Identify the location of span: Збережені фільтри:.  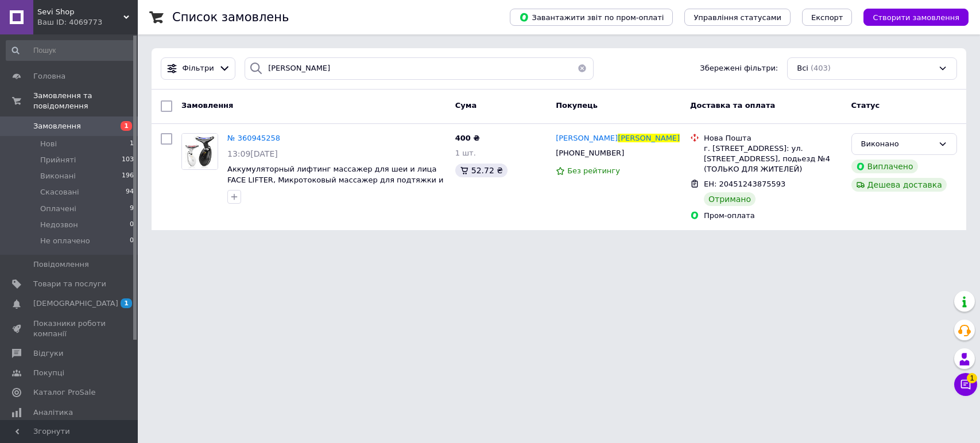
(739, 69).